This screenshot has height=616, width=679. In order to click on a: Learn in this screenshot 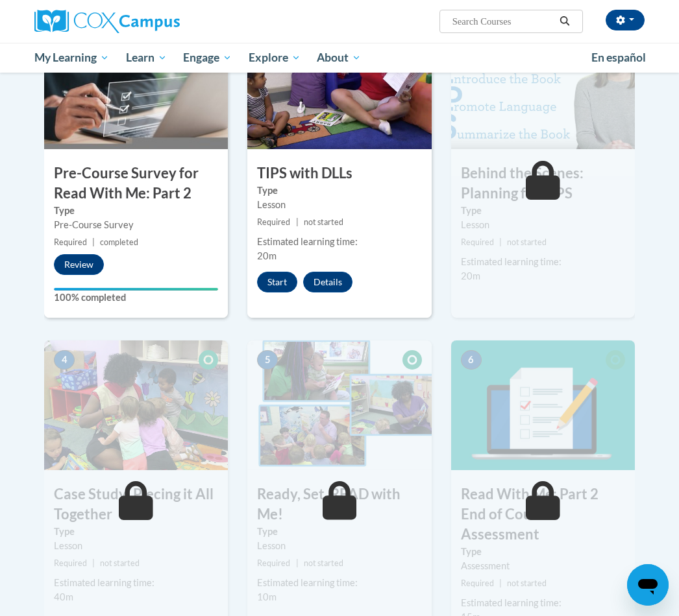, I will do `click(146, 58)`.